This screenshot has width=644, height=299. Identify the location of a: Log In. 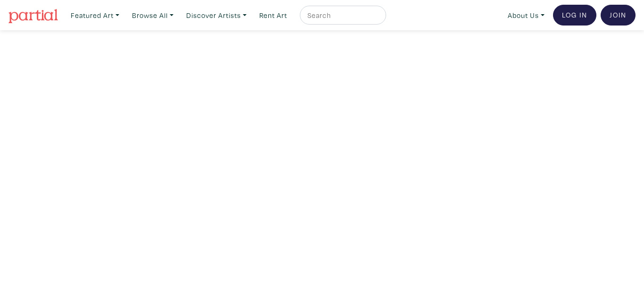
(574, 15).